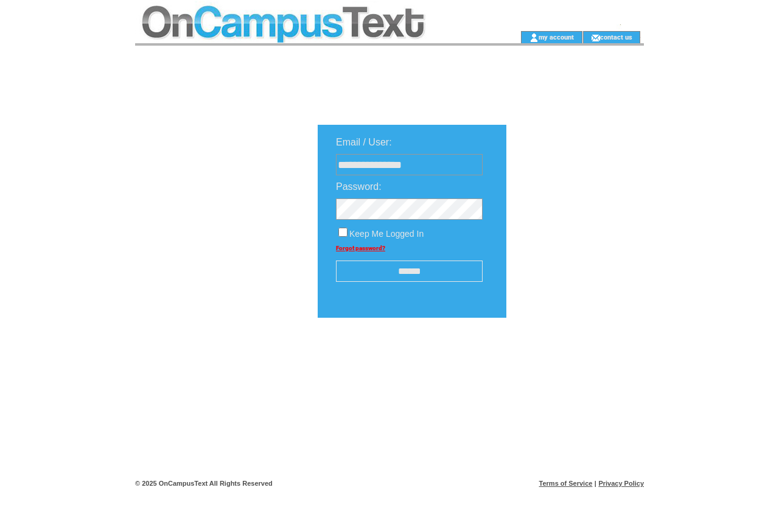 The height and width of the screenshot is (532, 779). I want to click on span: Keep Me Logged In, so click(386, 234).